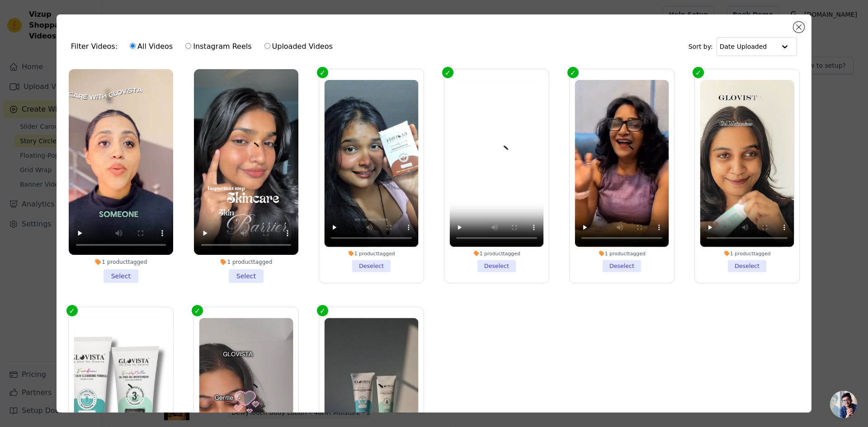  I want to click on div: Filter Videos:, so click(205, 46).